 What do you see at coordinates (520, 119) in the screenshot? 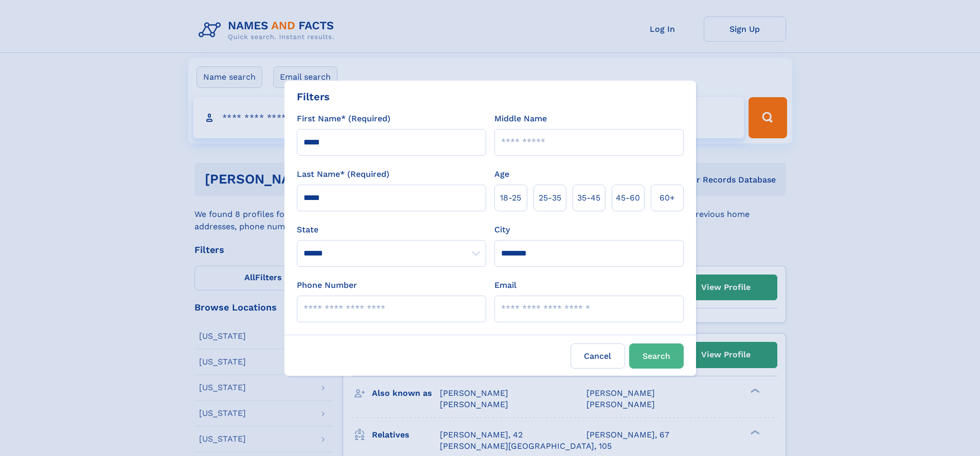
I see `label: Middle Name` at bounding box center [520, 119].